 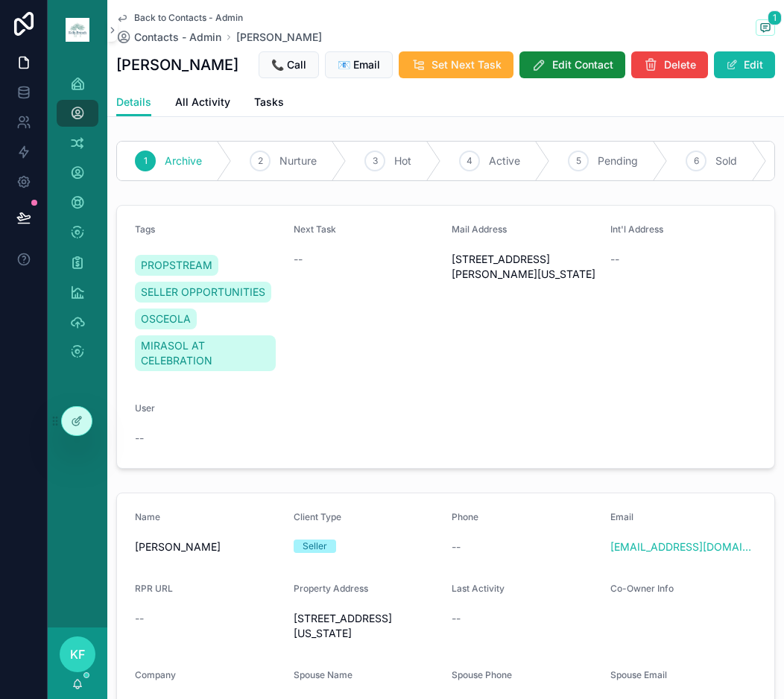 What do you see at coordinates (260, 161) in the screenshot?
I see `span: 2` at bounding box center [260, 161].